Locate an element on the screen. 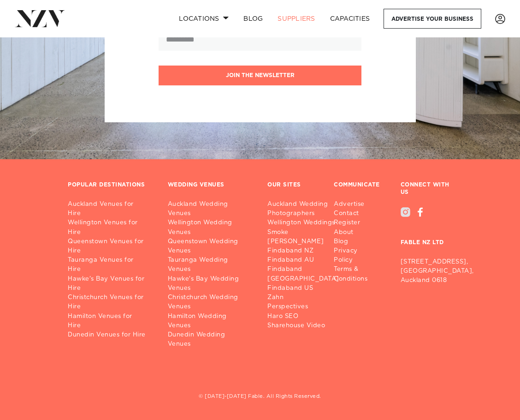 The image size is (520, 420). a: Findaband NZ is located at coordinates (307, 251).